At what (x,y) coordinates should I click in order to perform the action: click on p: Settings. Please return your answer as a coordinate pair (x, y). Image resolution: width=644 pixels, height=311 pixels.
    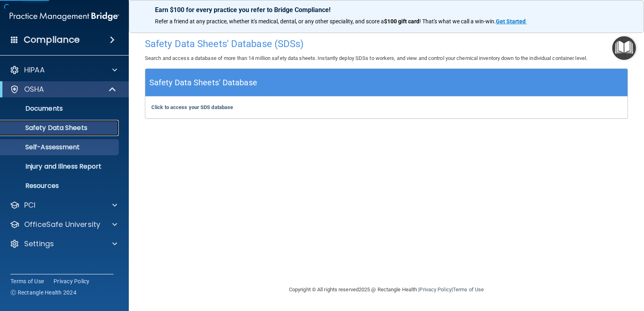
    Looking at the image, I should click on (39, 244).